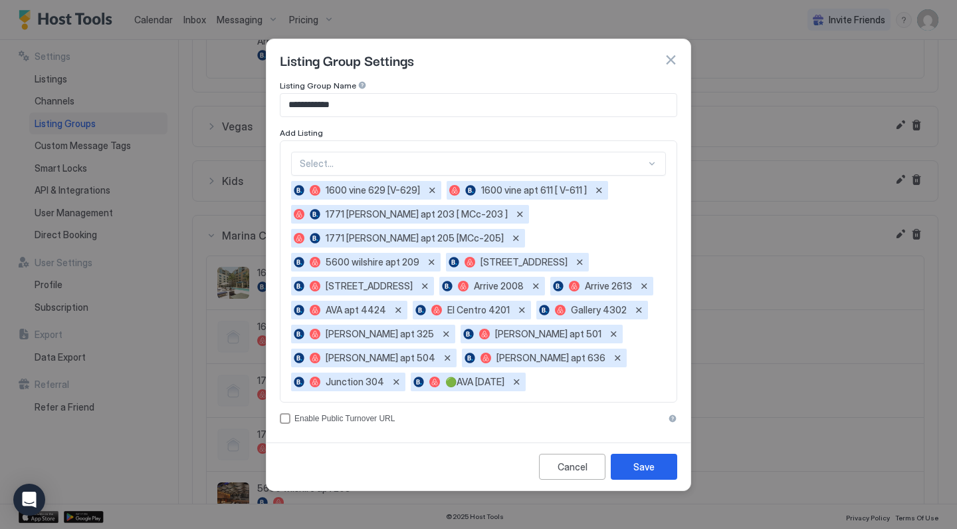 This screenshot has height=529, width=957. I want to click on div: Save, so click(644, 466).